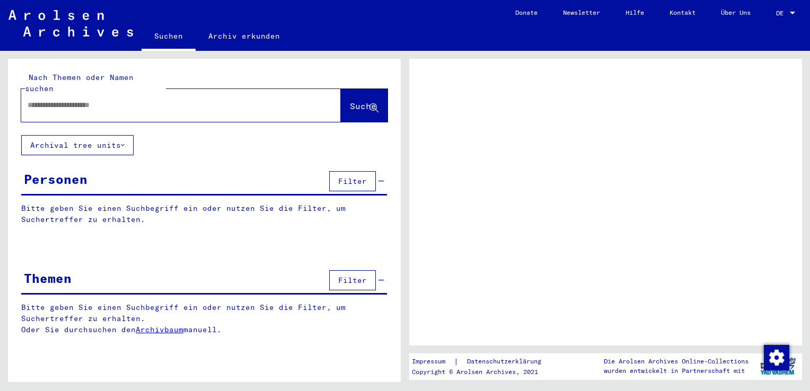 The height and width of the screenshot is (391, 810). Describe the element at coordinates (363, 106) in the screenshot. I see `span: Suche` at that location.